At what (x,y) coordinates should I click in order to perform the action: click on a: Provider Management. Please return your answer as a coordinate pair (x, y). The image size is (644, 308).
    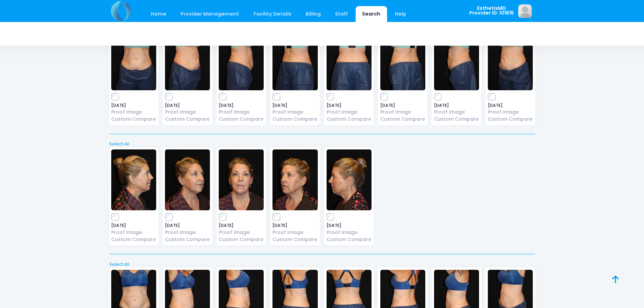
    Looking at the image, I should click on (210, 14).